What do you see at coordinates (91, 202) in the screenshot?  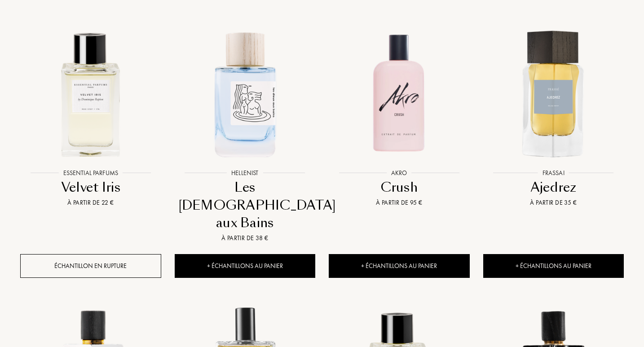 I see `div: À partir de 22 €` at bounding box center [91, 202].